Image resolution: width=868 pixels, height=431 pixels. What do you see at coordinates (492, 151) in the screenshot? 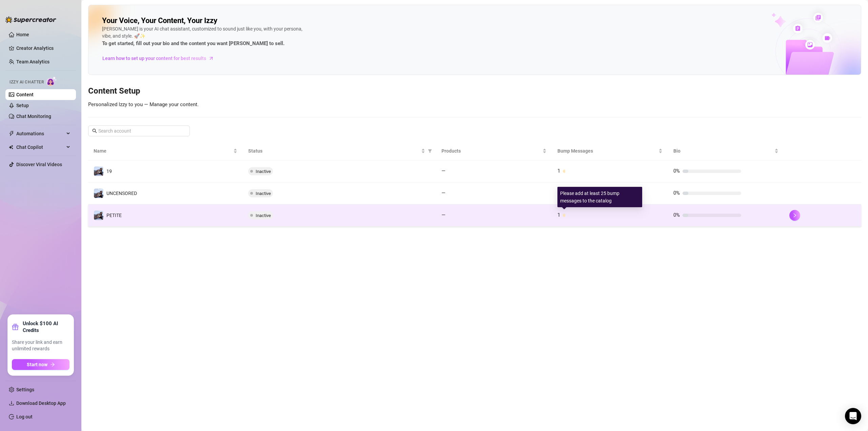
I see `span: Products` at bounding box center [492, 151].